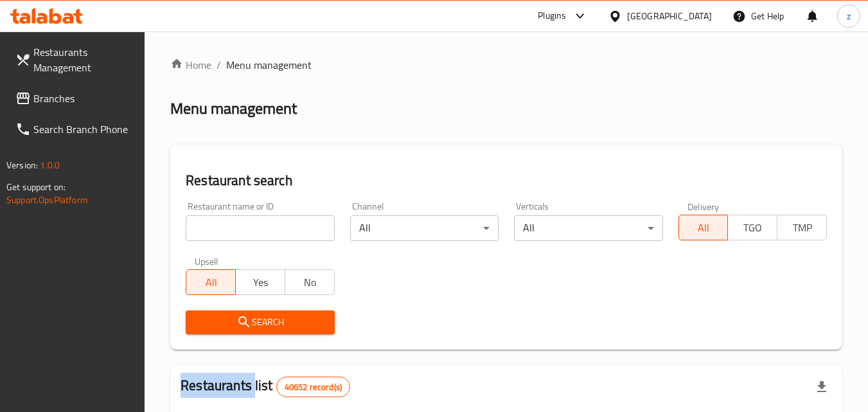  Describe the element at coordinates (233, 109) in the screenshot. I see `h2: Menu management` at that location.